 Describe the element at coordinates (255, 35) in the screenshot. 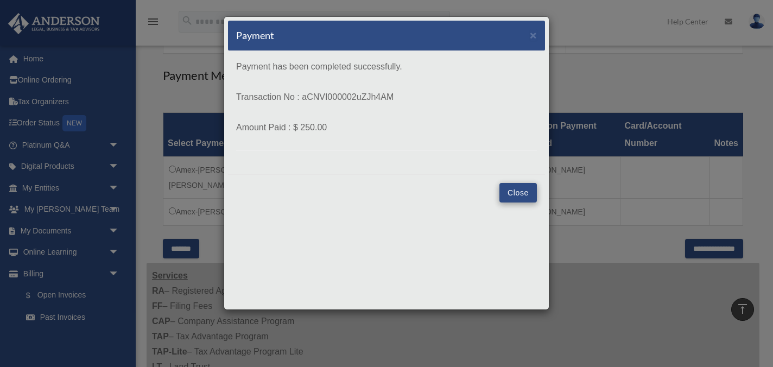

I see `h5: Payment` at that location.